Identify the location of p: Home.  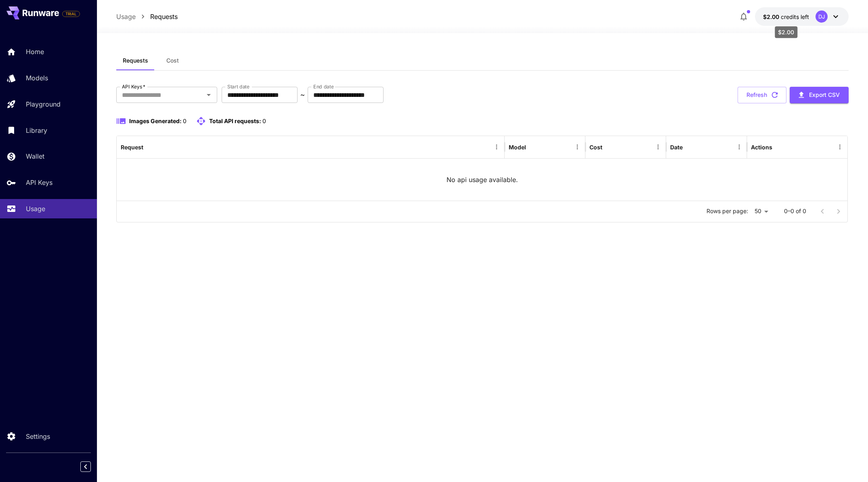
(35, 52).